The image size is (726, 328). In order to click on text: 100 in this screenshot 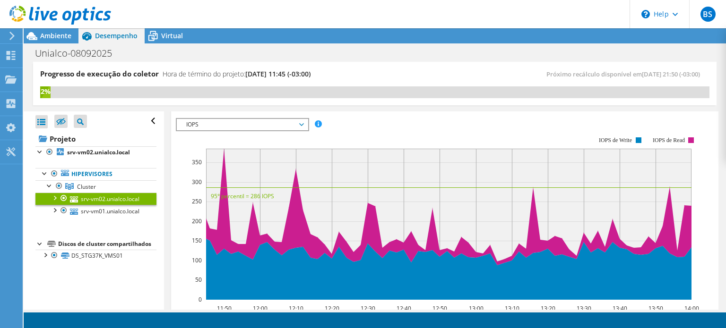, I will do `click(197, 260)`.